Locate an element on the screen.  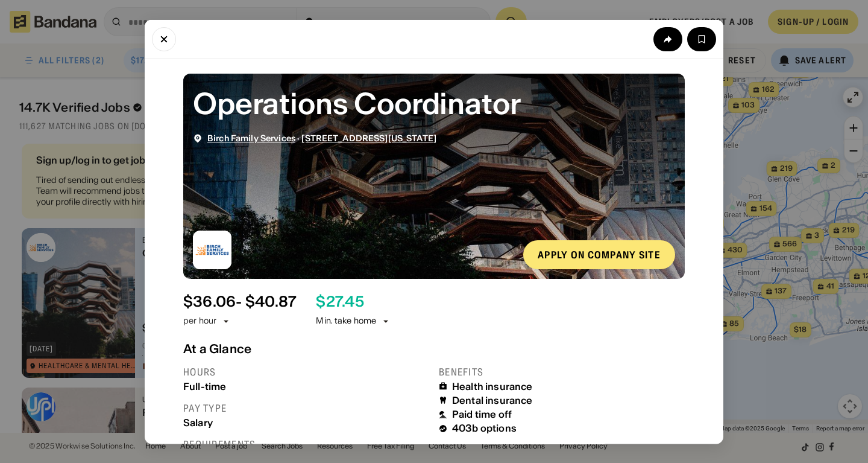
span: Birch Family Services is located at coordinates (251, 138).